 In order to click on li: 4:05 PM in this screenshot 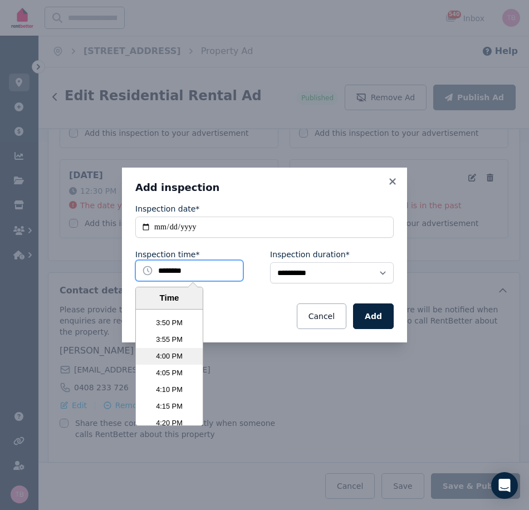, I will do `click(169, 373)`.